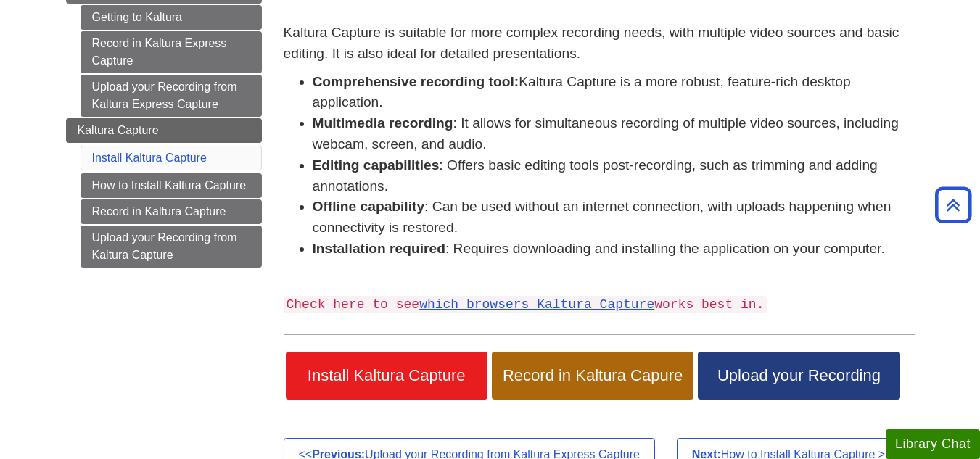 This screenshot has width=980, height=459. Describe the element at coordinates (613, 176) in the screenshot. I see `li: : Offers basic editing tools post-recording, such as trimming and adding annotations.` at that location.